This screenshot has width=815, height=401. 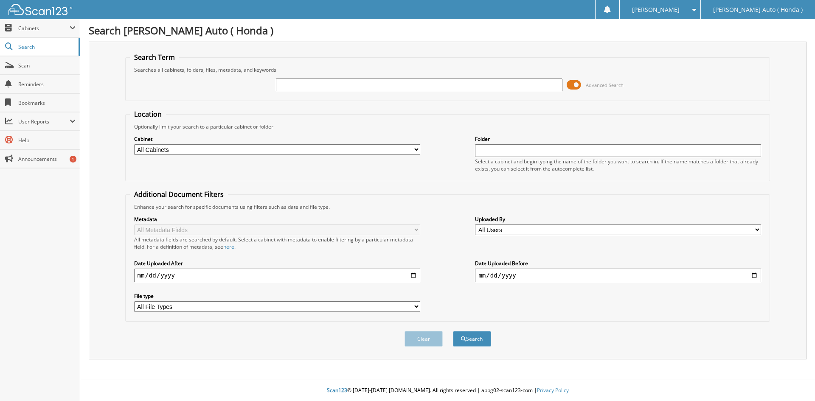 I want to click on span: Search, so click(x=46, y=47).